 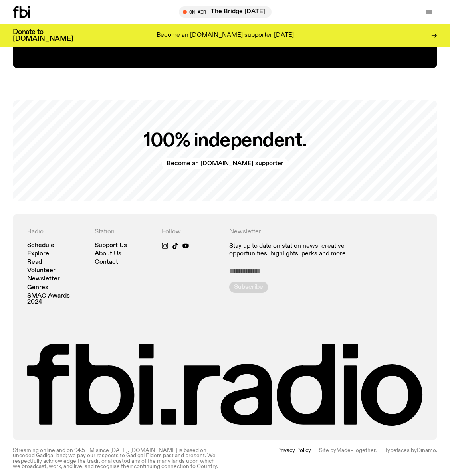 What do you see at coordinates (225, 141) in the screenshot?
I see `h2: 100% independent.` at bounding box center [225, 141].